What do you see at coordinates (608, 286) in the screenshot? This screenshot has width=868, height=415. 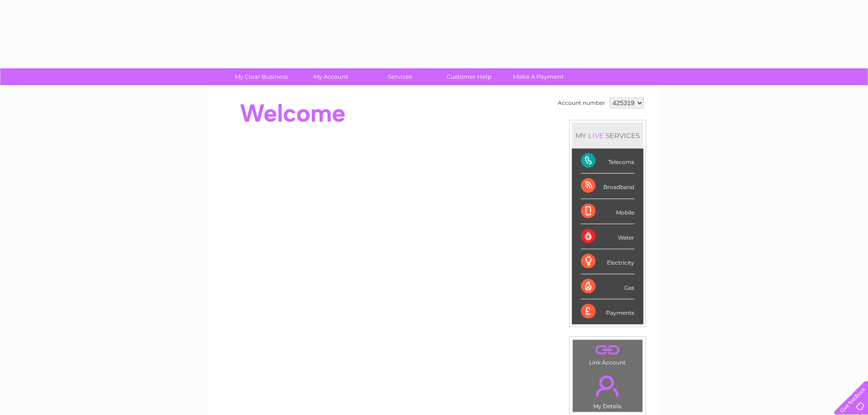 I see `div: Gas` at bounding box center [608, 286].